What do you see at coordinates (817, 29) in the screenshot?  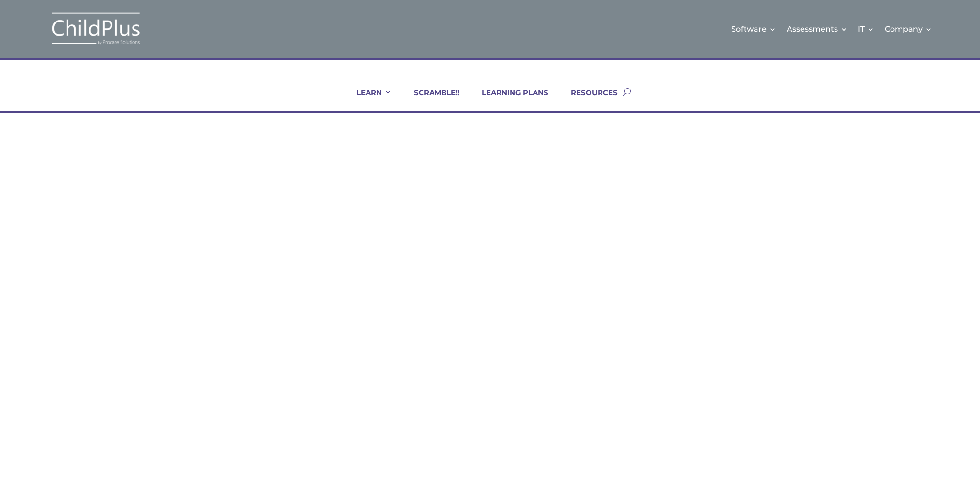 I see `a: Assessments` at bounding box center [817, 29].